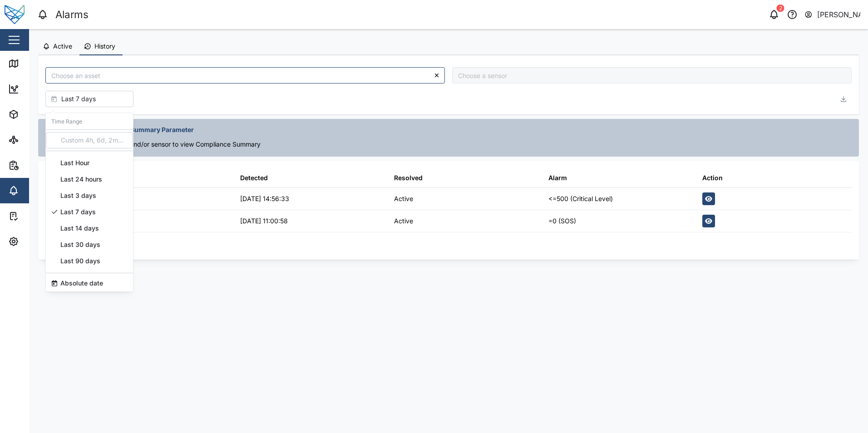 This screenshot has height=433, width=868. What do you see at coordinates (34, 140) in the screenshot?
I see `div: Sites` at bounding box center [34, 140].